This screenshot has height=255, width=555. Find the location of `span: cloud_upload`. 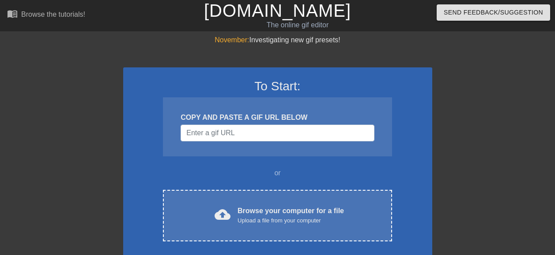

span: cloud_upload is located at coordinates (222, 215).